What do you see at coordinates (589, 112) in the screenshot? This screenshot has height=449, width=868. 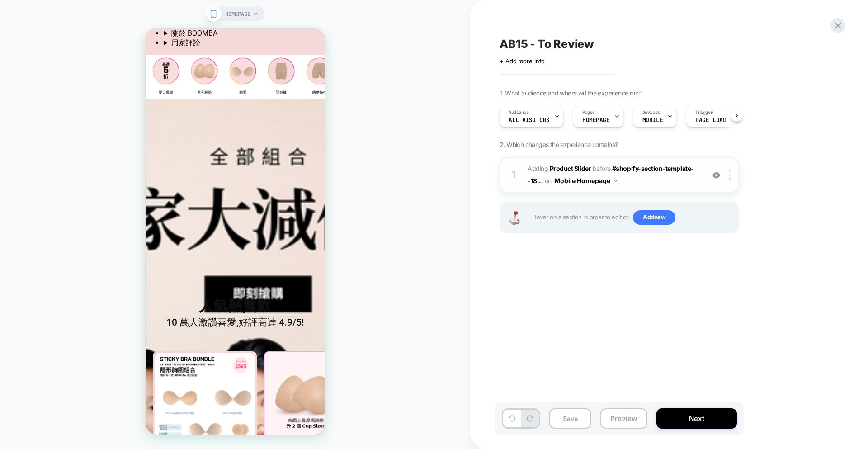 I see `span: Pages` at bounding box center [589, 112].